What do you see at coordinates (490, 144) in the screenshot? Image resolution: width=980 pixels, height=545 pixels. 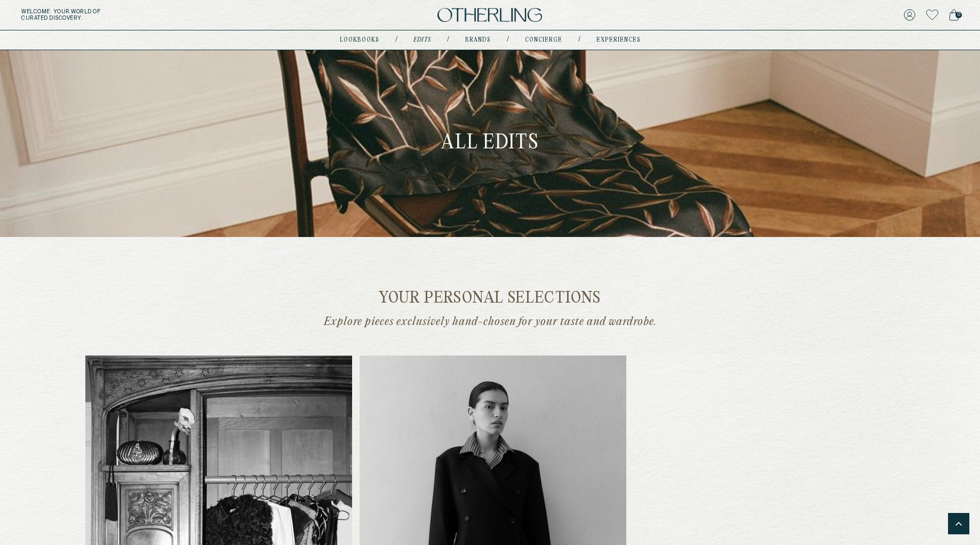 I see `h1: All Edits` at bounding box center [490, 144].